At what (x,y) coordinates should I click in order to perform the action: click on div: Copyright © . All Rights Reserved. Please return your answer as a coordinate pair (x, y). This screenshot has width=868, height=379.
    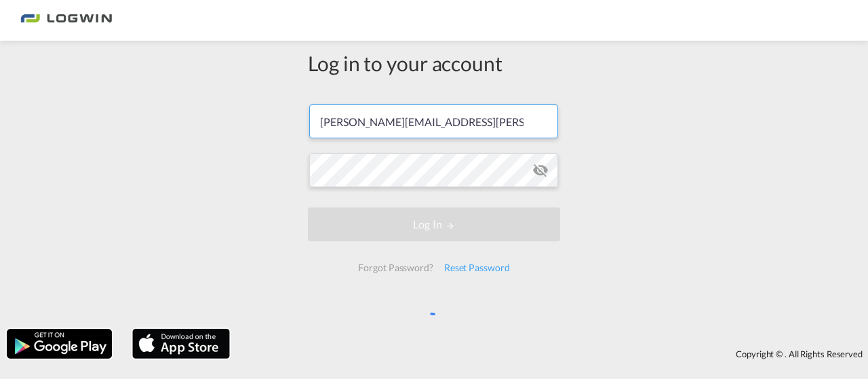
    Looking at the image, I should click on (552, 355).